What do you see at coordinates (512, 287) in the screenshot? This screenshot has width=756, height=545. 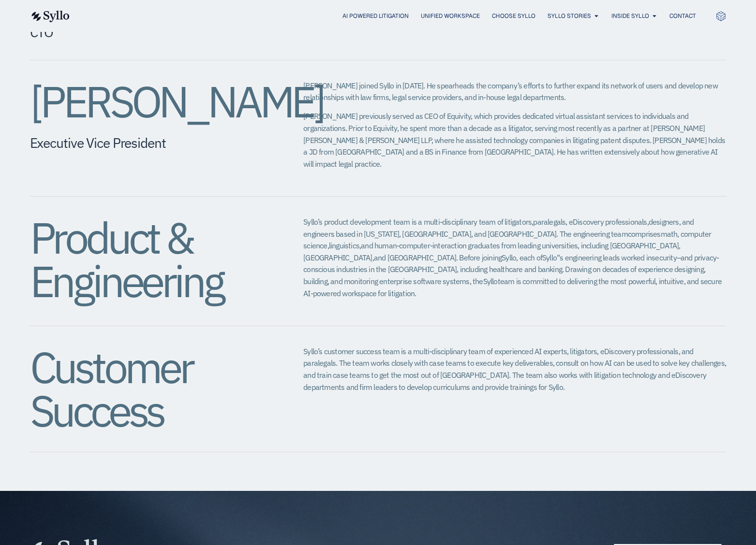 I see `span: team is committed to delivering the most powerful, intuitive, and secure AI-powered workspace for...` at bounding box center [512, 287].